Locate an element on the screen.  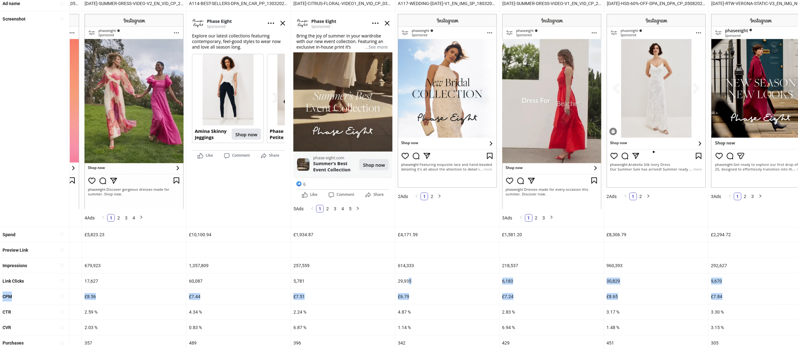
div: 29,935 is located at coordinates (447, 281).